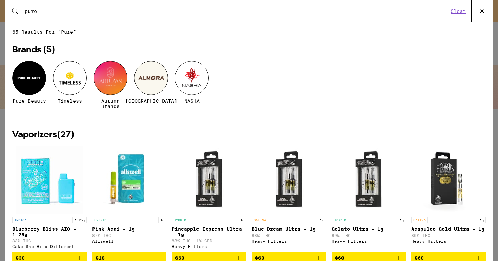  What do you see at coordinates (49, 240) in the screenshot?
I see `p: 83% THC` at bounding box center [49, 240].